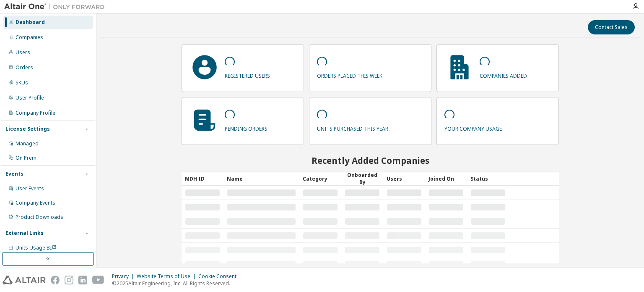  I want to click on div: Dashboard, so click(30, 22).